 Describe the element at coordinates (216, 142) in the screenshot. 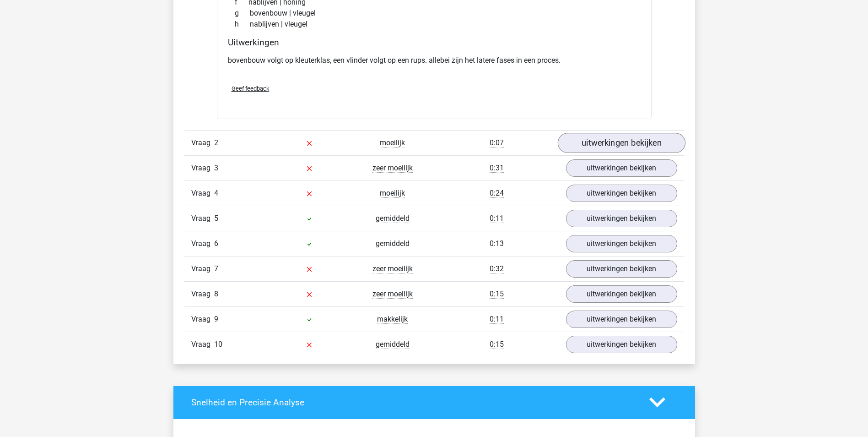

I see `span: 2` at that location.